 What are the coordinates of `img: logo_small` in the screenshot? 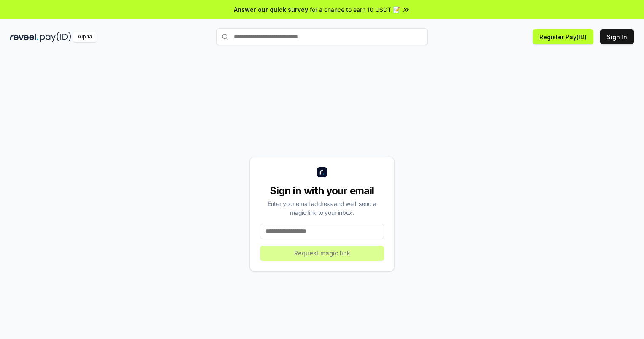 It's located at (322, 172).